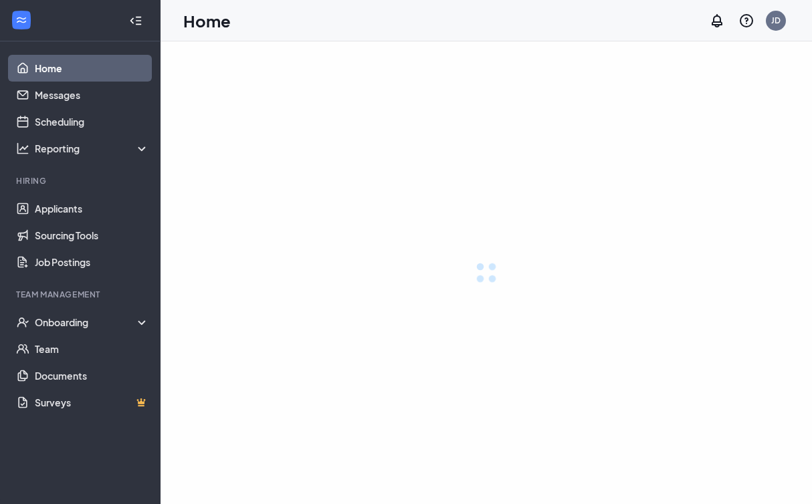 The width and height of the screenshot is (812, 504). What do you see at coordinates (92, 402) in the screenshot?
I see `a: SurveysCrown` at bounding box center [92, 402].